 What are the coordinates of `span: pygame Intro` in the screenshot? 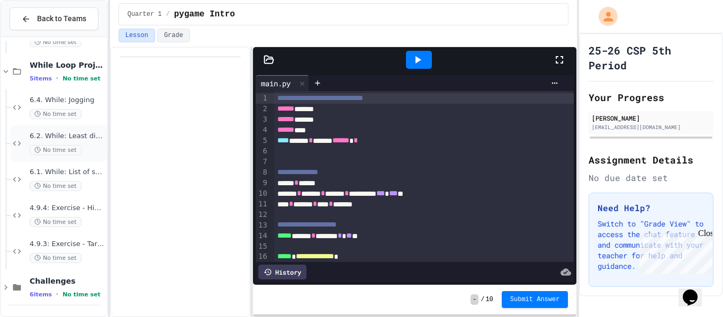 It's located at (204, 14).